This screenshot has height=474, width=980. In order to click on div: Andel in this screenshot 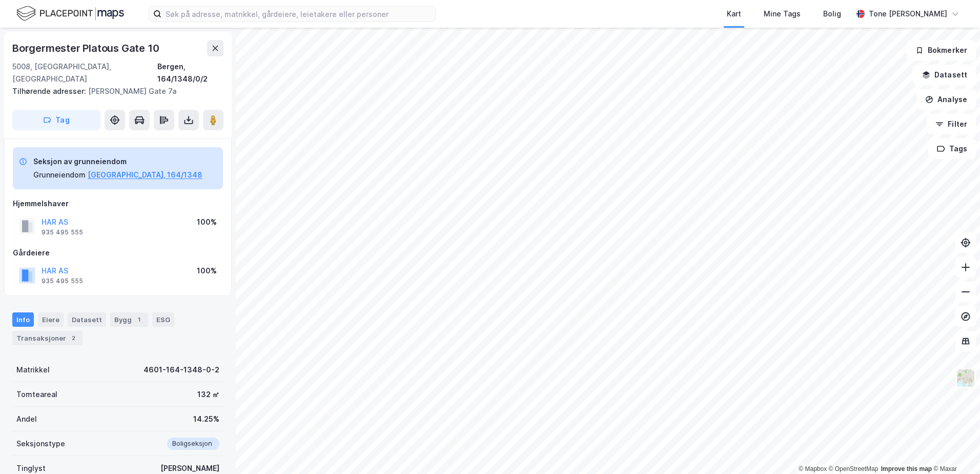, I will do `click(27, 419)`.